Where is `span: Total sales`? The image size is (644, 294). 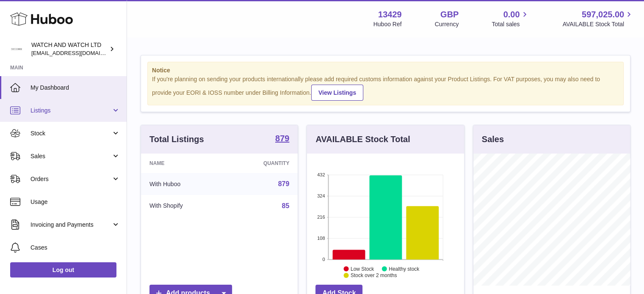
span: Total sales is located at coordinates (510, 24).